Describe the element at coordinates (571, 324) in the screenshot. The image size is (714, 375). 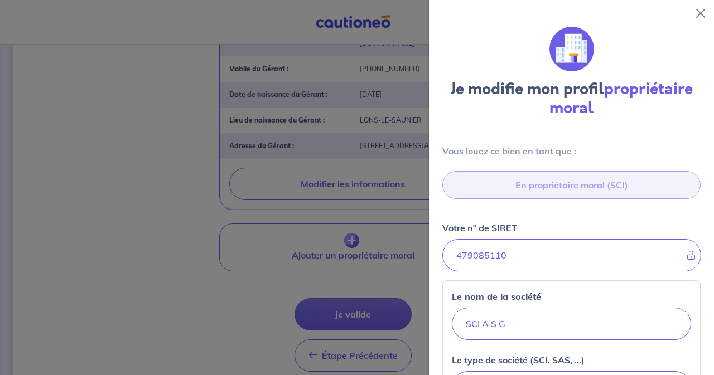
I see `input: Le nom de la société` at that location.